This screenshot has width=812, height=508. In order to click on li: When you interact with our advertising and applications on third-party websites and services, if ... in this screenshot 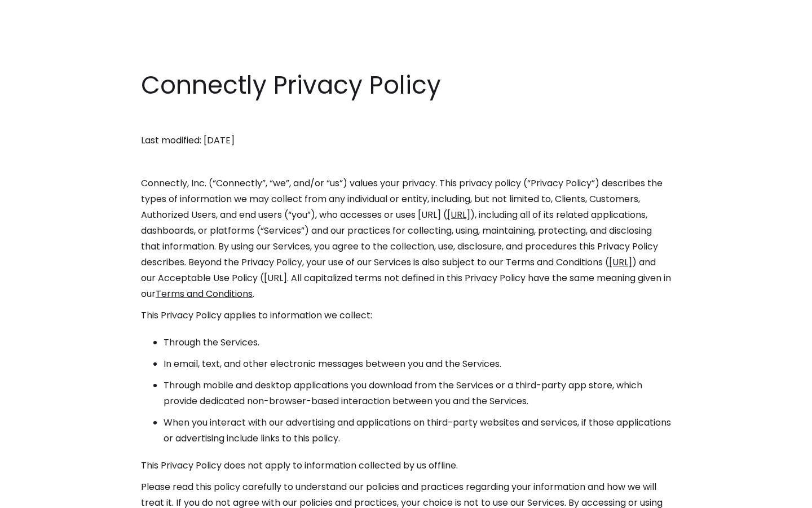, I will do `click(417, 431)`.